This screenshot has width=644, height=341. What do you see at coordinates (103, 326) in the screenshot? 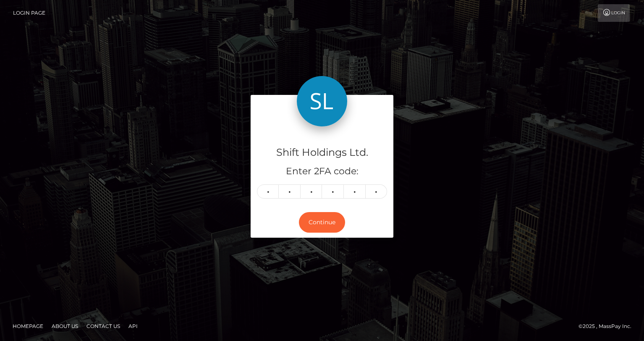
I see `a: Contact Us` at bounding box center [103, 326].